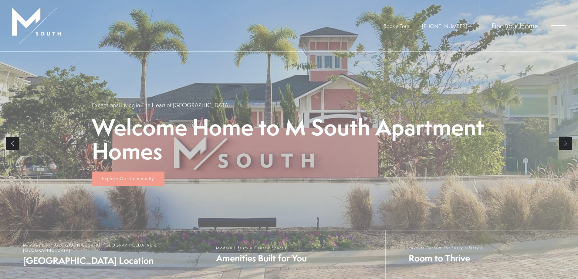 The image size is (578, 279). What do you see at coordinates (261, 258) in the screenshot?
I see `span: Amenities Built for You` at bounding box center [261, 258].